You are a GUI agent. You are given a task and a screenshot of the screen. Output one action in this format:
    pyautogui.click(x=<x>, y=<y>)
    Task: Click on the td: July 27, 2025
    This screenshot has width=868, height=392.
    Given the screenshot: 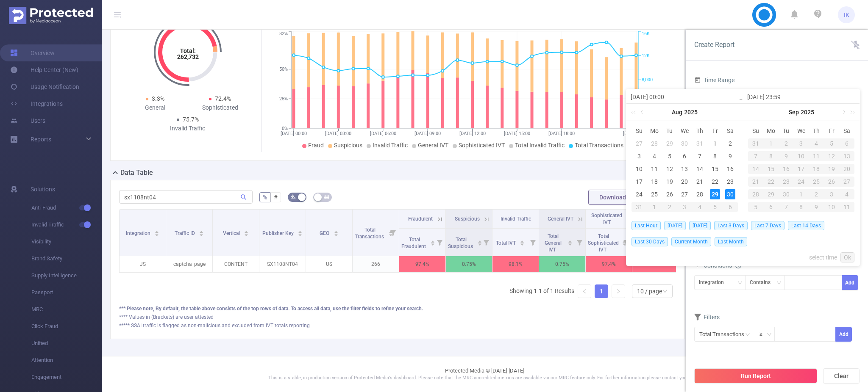 What is the action you would take?
    pyautogui.click(x=639, y=144)
    